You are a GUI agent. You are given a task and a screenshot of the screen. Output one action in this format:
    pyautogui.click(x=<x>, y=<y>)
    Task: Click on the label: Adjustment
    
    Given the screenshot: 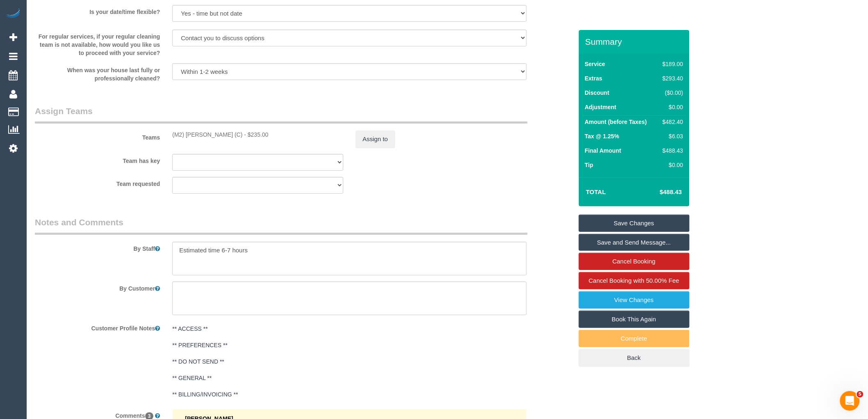 What is the action you would take?
    pyautogui.click(x=600, y=107)
    